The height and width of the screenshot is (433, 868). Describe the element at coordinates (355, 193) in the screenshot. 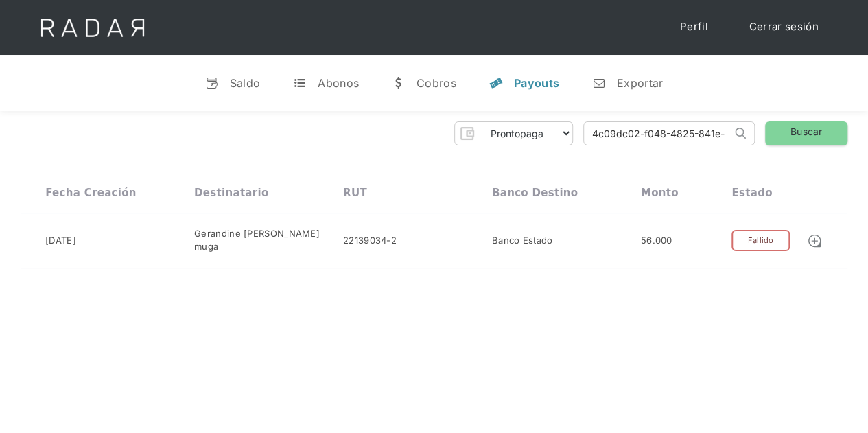

I see `div: RUT` at that location.